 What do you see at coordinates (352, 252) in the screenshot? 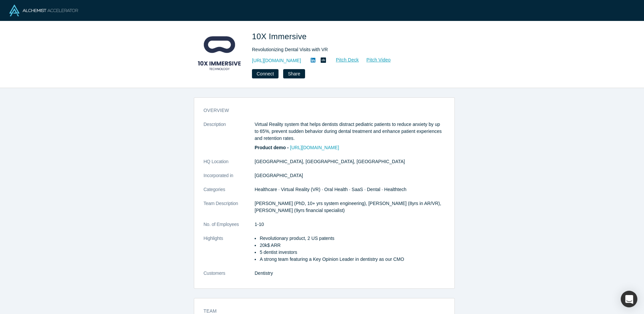
I see `li: 5 dentist investors` at bounding box center [352, 252].